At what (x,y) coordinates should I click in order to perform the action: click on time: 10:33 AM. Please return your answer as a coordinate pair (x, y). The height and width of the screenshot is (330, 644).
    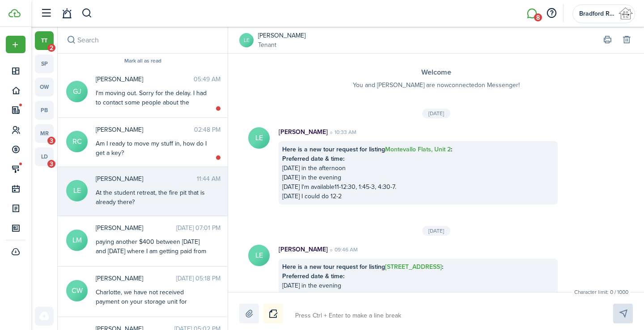
    Looking at the image, I should click on (342, 132).